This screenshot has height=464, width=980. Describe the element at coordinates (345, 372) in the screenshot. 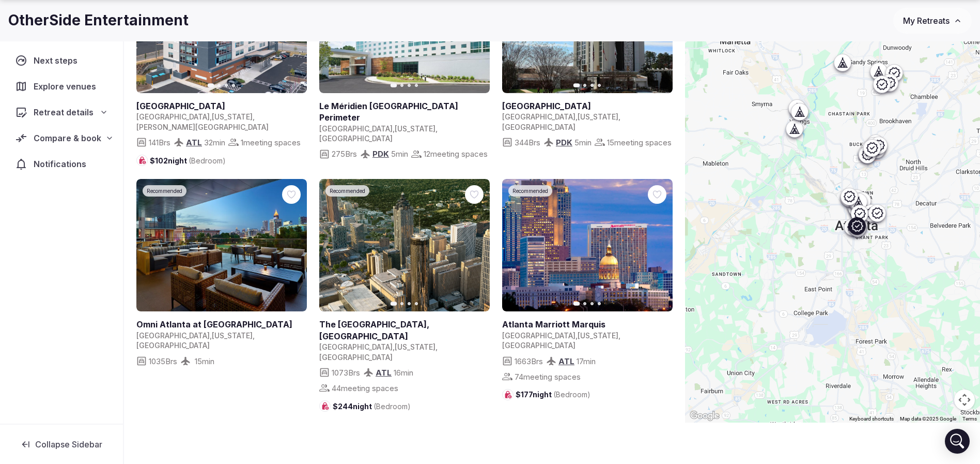

I see `span: 1073 Brs` at that location.